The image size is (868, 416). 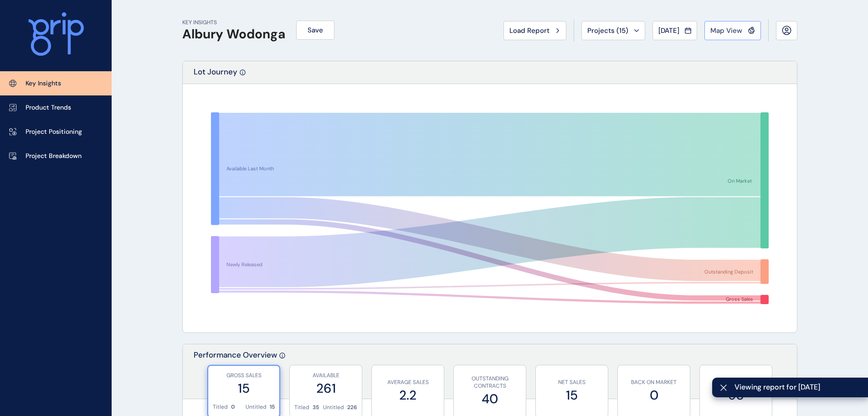 What do you see at coordinates (490, 398) in the screenshot?
I see `label: 40` at bounding box center [490, 398].